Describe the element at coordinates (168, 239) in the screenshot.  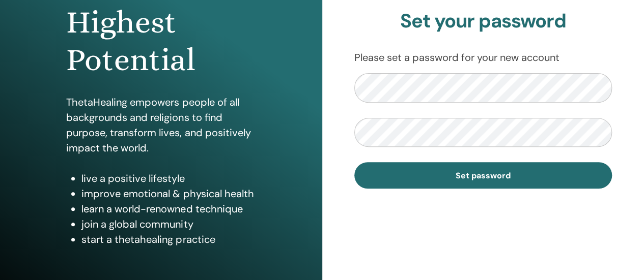
I see `li: start a thetahealing practice` at that location.